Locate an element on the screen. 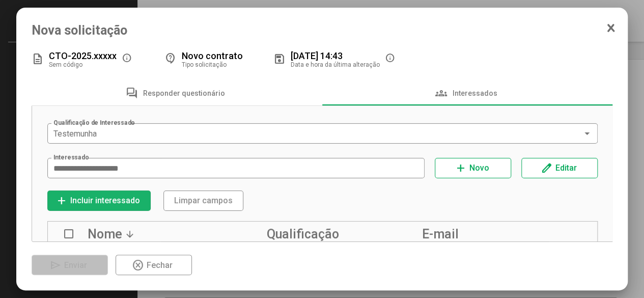 The height and width of the screenshot is (298, 644). span: Fechar is located at coordinates (160, 265).